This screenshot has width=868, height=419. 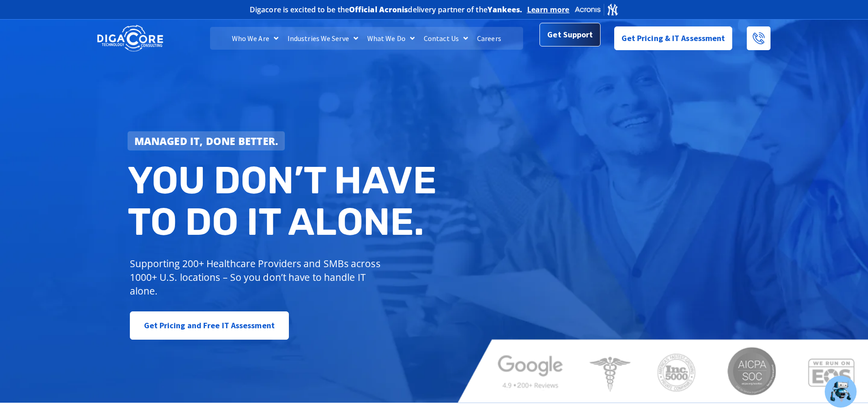 I want to click on span: Get Pricing and Free IT Assessment, so click(x=209, y=325).